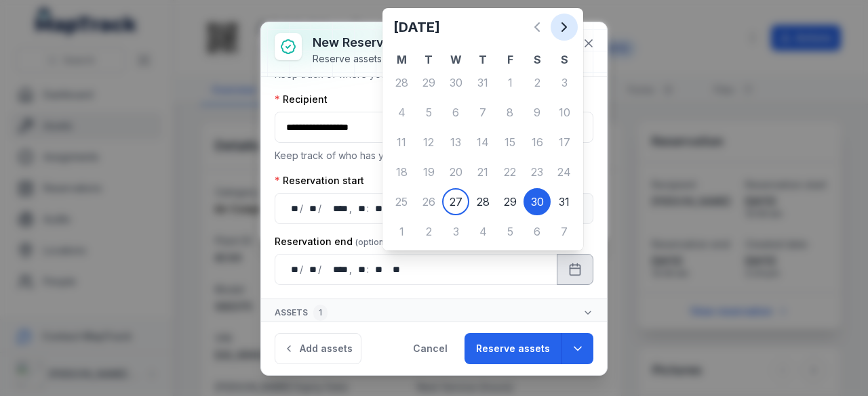 The height and width of the screenshot is (396, 868). What do you see at coordinates (537, 142) in the screenshot?
I see `div: Saturday 16 August 2025` at bounding box center [537, 142].